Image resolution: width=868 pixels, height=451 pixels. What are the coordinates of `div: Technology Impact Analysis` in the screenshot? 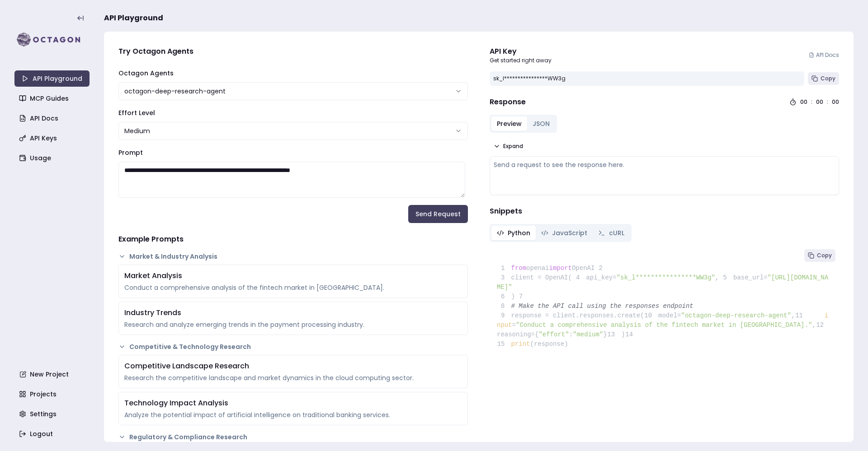 It's located at (293, 404).